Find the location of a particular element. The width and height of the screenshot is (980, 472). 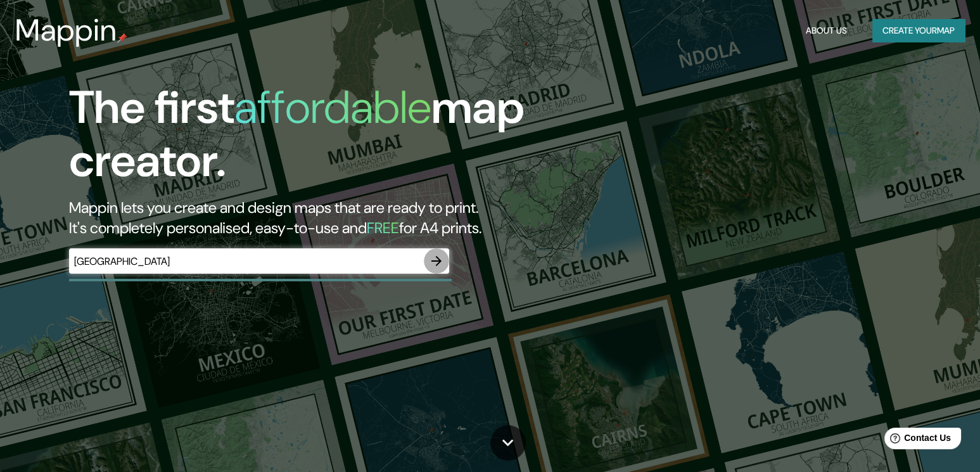

span: Contact Us is located at coordinates (60, 15).